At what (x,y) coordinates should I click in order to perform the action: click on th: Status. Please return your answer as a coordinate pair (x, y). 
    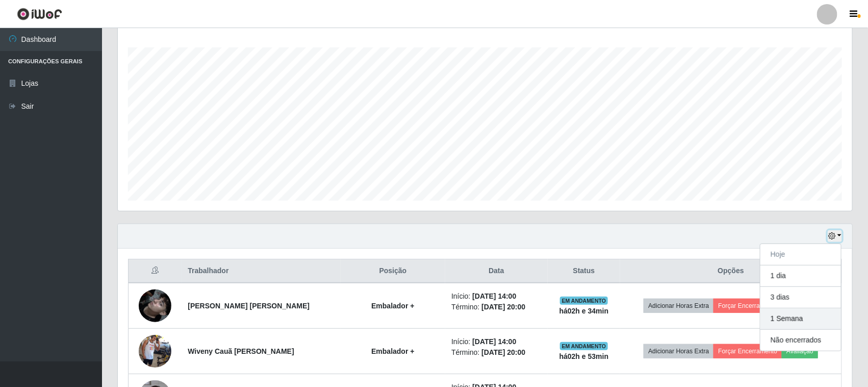
    Looking at the image, I should click on (584, 271).